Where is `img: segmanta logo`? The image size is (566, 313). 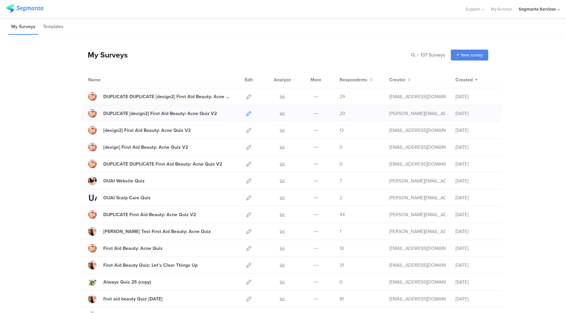 img: segmanta logo is located at coordinates (24, 8).